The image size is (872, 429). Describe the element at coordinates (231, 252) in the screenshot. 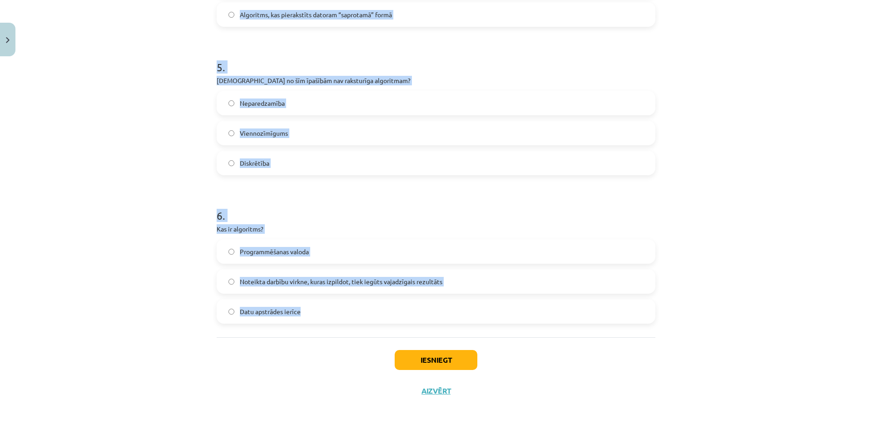

I see `input: Programmēšanas valoda` at that location.